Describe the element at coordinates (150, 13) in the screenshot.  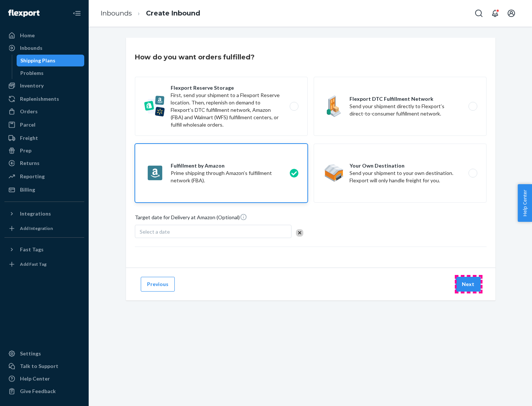
I see `ol: breadcrumbs` at that location.